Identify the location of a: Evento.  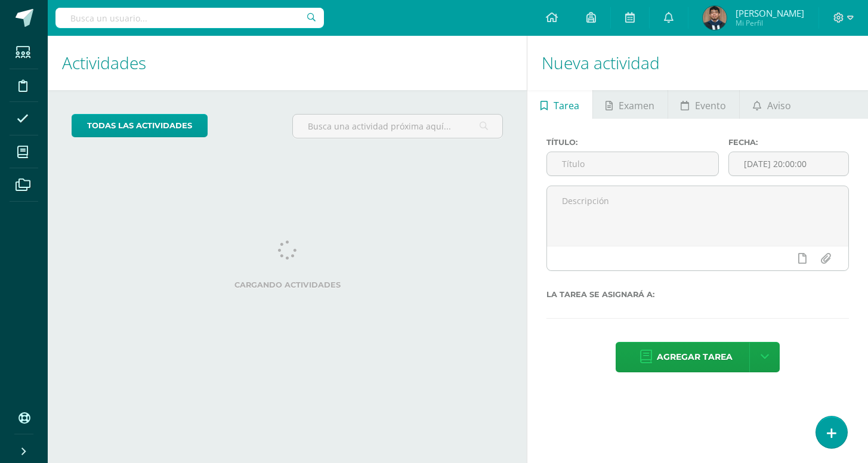
(704, 105).